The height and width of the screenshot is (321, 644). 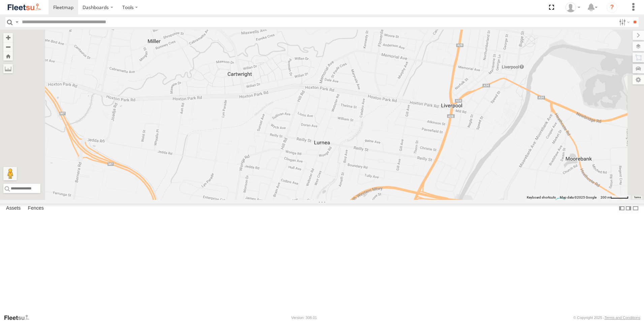 I want to click on a: Terms and Conditions, so click(x=622, y=318).